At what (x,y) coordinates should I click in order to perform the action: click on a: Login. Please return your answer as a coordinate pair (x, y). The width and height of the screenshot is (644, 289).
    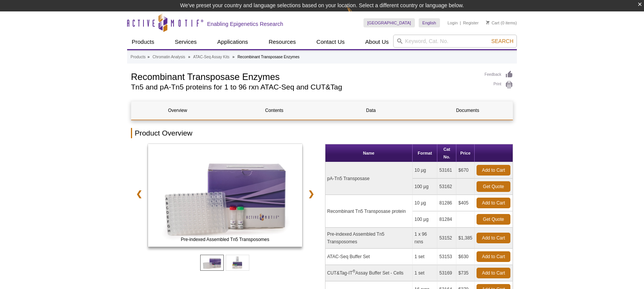
    Looking at the image, I should click on (453, 23).